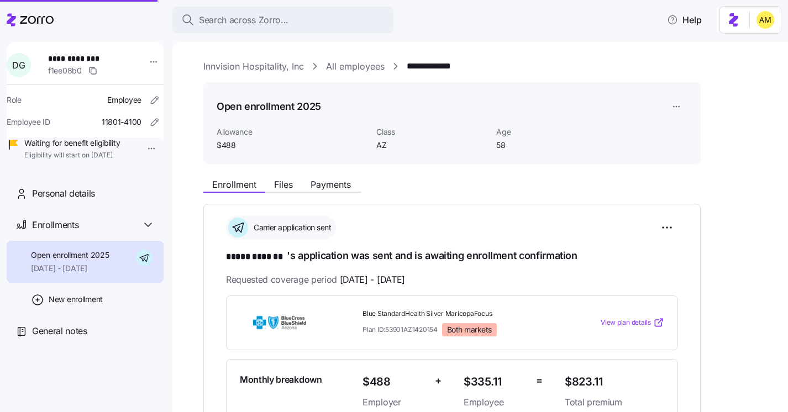 The image size is (788, 412). Describe the element at coordinates (394, 402) in the screenshot. I see `span: Employer` at that location.